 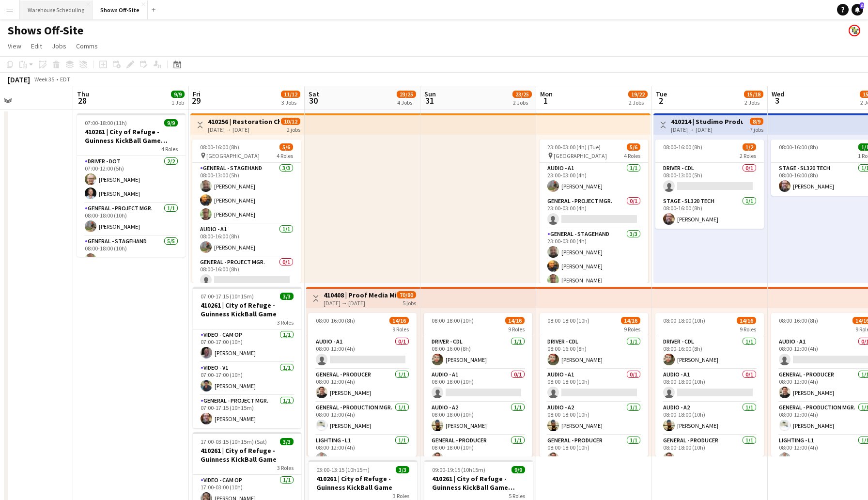 What do you see at coordinates (594, 212) in the screenshot?
I see `app-card-role: General - Project Mgr.0/123:00-03:00 (4h)` at bounding box center [594, 212].